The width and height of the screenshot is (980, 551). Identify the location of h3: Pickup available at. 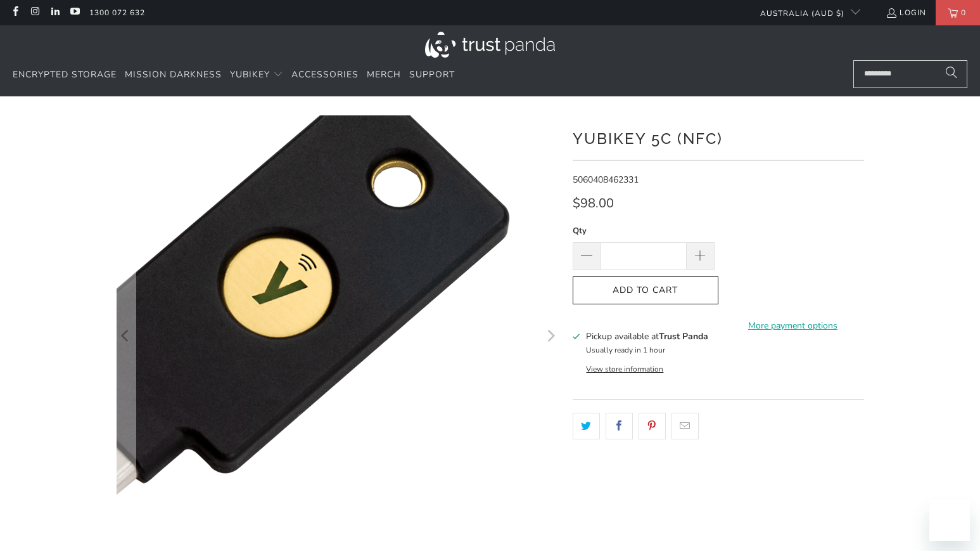
(647, 336).